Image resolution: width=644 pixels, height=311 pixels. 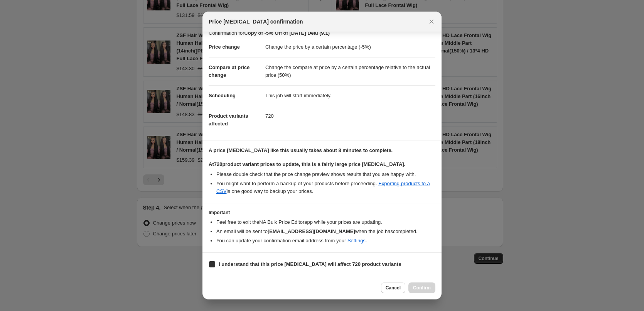 I want to click on dd: Change the price by a certain percentage (-5%), so click(x=350, y=47).